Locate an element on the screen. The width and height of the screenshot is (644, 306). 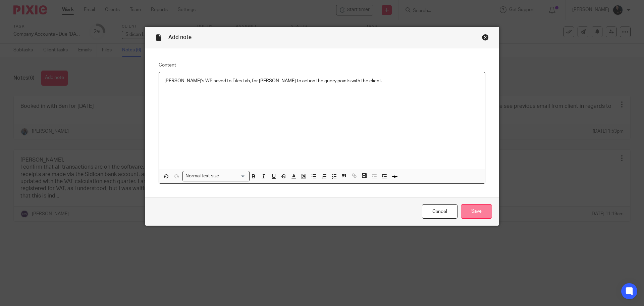
a: Cancel is located at coordinates (440, 211).